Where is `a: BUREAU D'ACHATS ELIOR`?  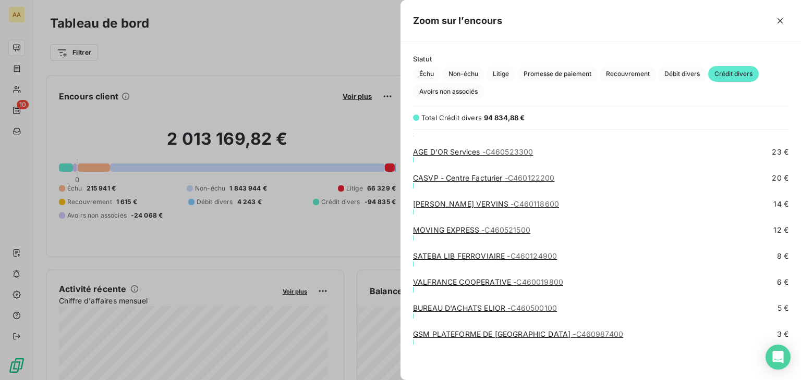 a: BUREAU D'ACHATS ELIOR is located at coordinates (485, 308).